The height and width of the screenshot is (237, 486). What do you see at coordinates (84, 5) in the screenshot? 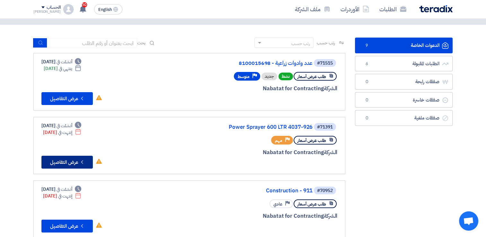
I see `span: 10` at bounding box center [84, 5].